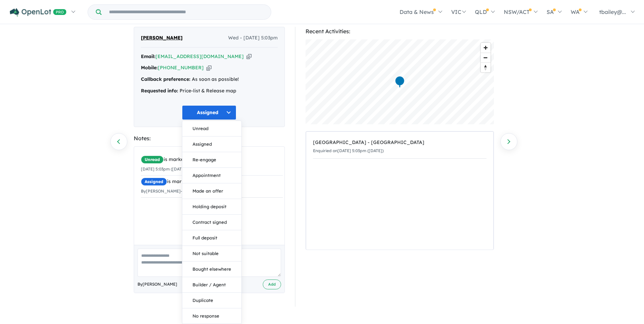 The width and height of the screenshot is (644, 324). I want to click on div: Recent Activities:, so click(400, 31).